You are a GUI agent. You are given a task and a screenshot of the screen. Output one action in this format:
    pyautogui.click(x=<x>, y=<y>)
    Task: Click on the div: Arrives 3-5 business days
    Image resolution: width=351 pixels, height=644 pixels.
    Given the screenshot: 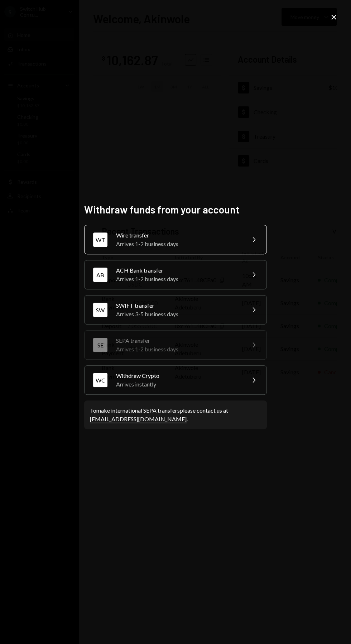 What is the action you would take?
    pyautogui.click(x=178, y=314)
    